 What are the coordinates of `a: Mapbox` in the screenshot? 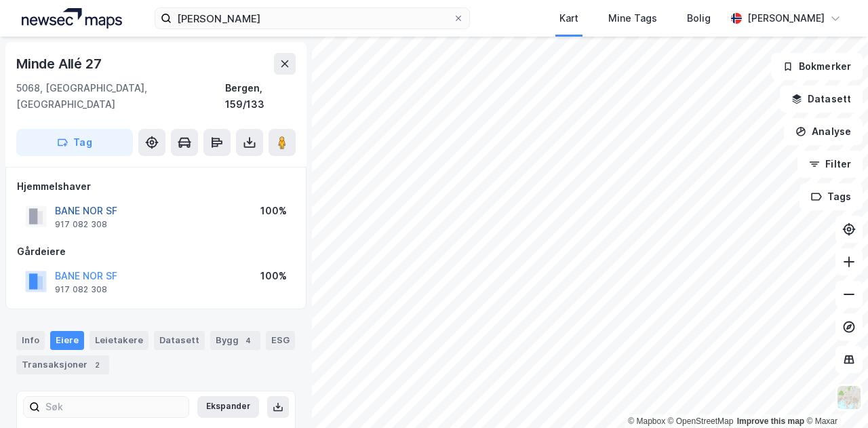 It's located at (646, 421).